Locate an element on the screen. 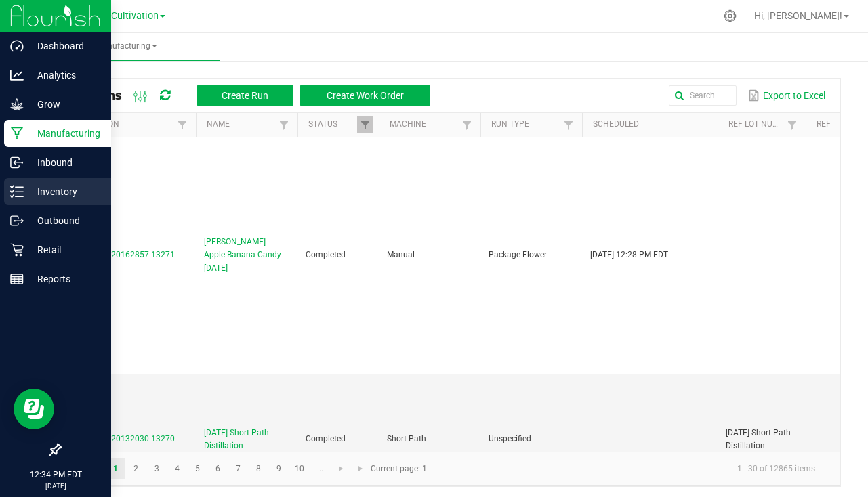  p: Retail is located at coordinates (65, 250).